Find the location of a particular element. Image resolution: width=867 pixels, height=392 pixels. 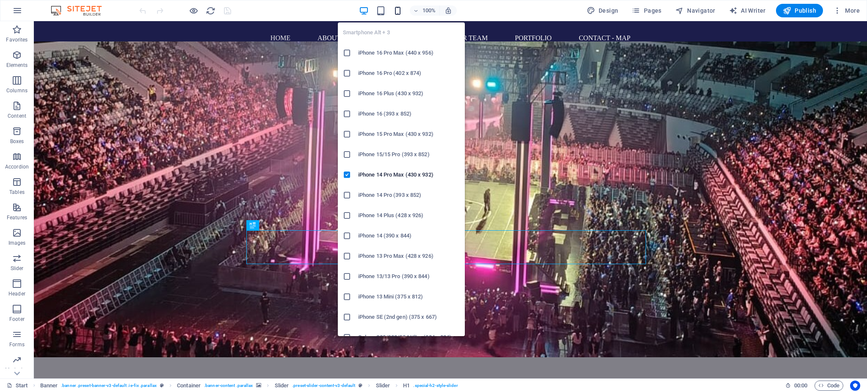

p: Elements is located at coordinates (17, 65).